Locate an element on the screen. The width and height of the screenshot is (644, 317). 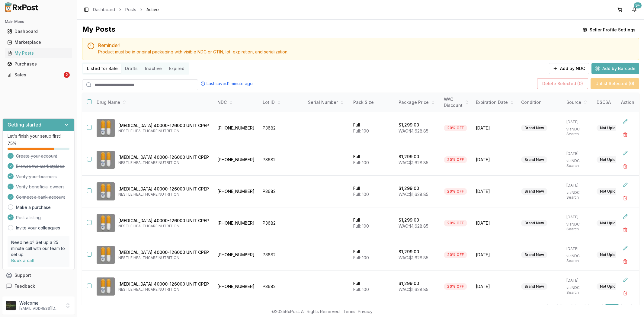
div: Drug Name is located at coordinates (153, 103).